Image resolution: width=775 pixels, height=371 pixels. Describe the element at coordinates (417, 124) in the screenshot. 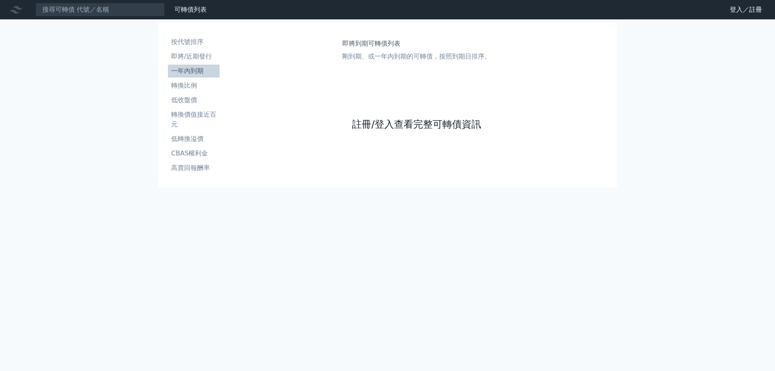

I see `a: 註冊/登入查看完整可轉債資訊` at that location.